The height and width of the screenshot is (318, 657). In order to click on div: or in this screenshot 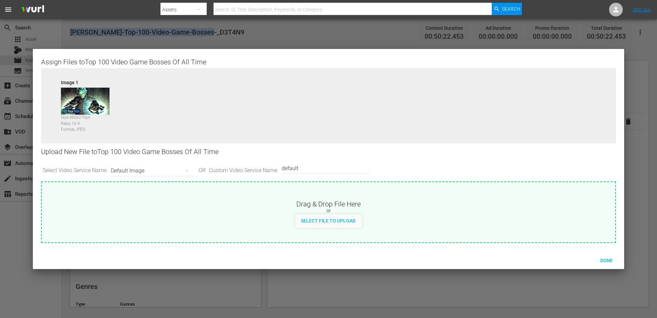, I will do `click(328, 211)`.